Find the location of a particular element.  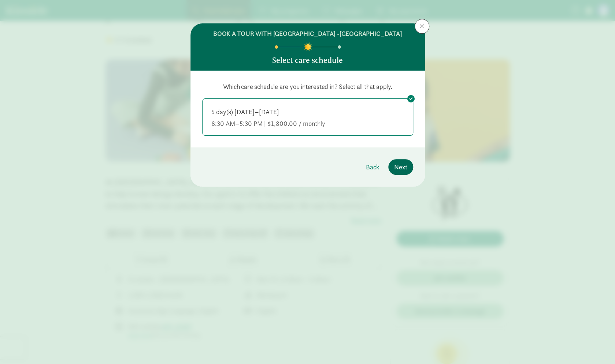

span: Next is located at coordinates (401, 167).